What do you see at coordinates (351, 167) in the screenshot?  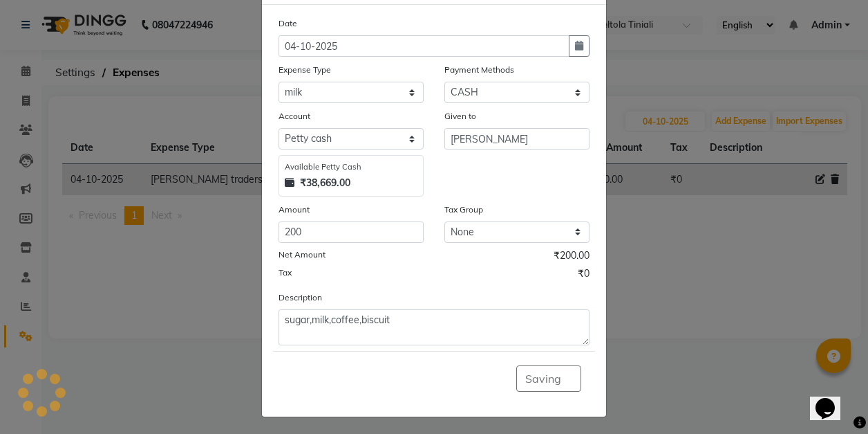 I see `div: Available Petty Cash` at bounding box center [351, 167].